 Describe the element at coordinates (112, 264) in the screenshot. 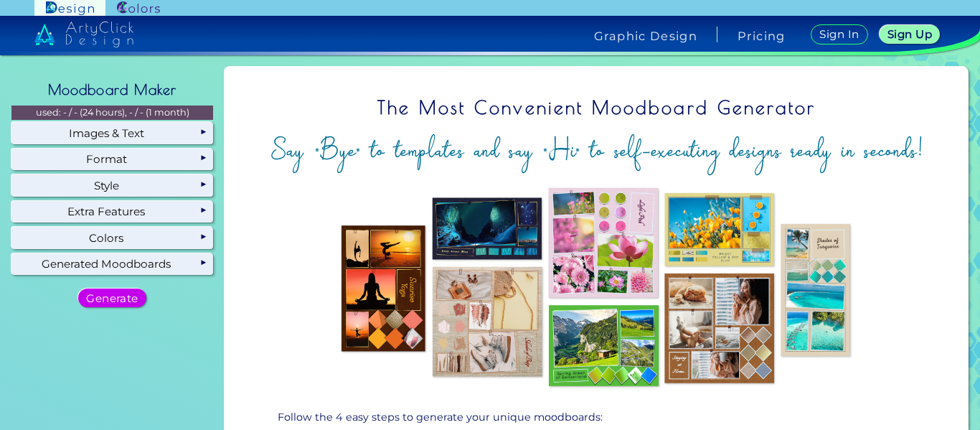

I see `div: Generated Moodboards` at that location.